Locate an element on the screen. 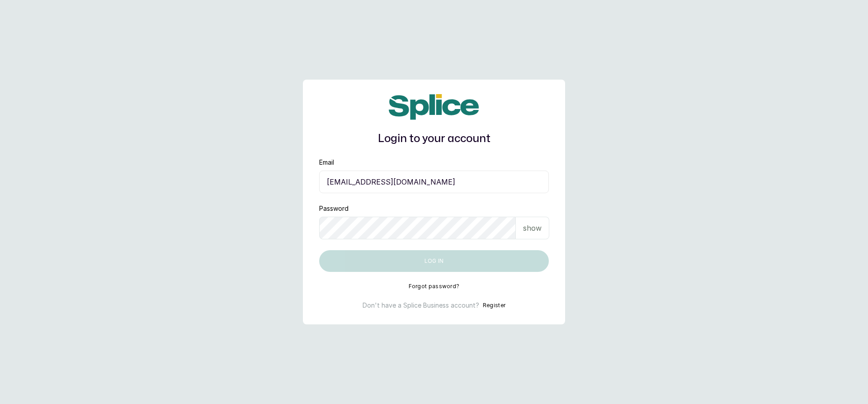 This screenshot has height=404, width=868. p: show is located at coordinates (532, 228).